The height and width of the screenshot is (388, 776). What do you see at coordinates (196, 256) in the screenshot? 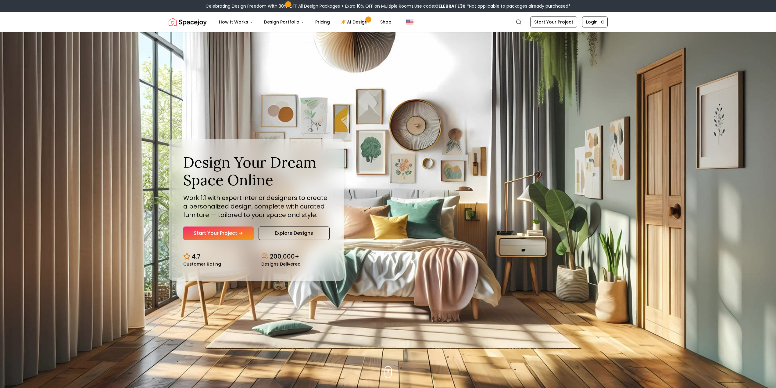
I see `p: 4.7` at bounding box center [196, 256].